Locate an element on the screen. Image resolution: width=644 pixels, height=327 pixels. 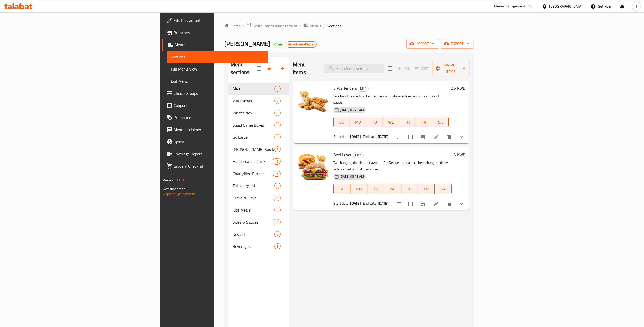
div: Handbreaded Chicken is located at coordinates (253, 162).